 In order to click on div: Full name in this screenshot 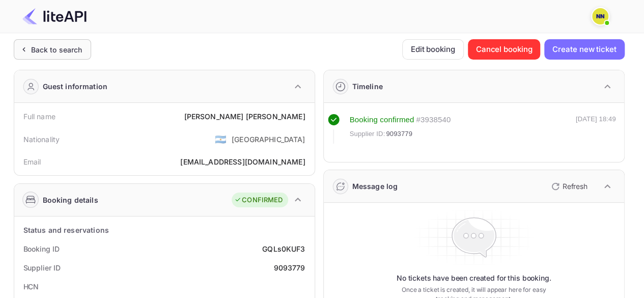, I will do `click(39, 116)`.